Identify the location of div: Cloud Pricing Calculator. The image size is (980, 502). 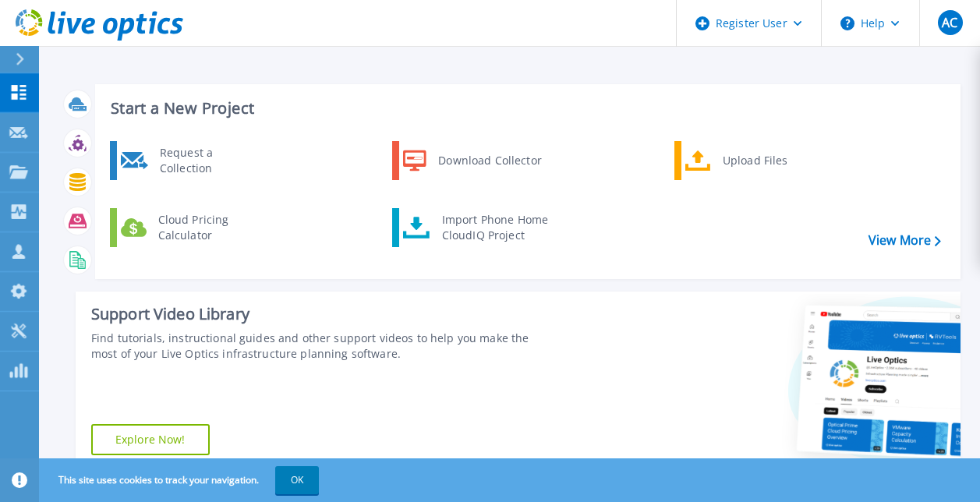
(208, 227).